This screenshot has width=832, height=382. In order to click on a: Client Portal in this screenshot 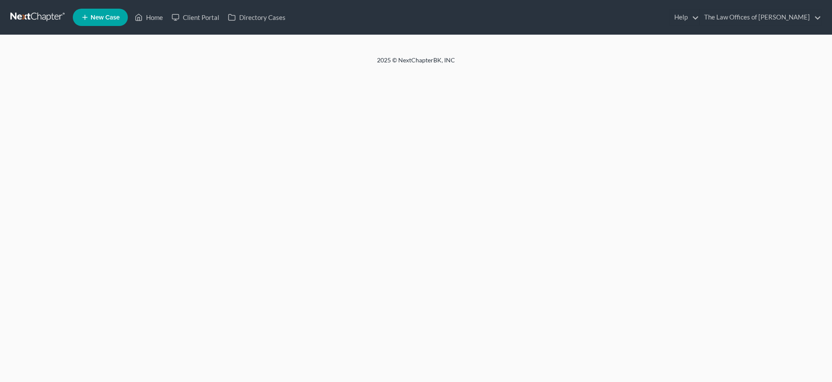, I will do `click(195, 17)`.